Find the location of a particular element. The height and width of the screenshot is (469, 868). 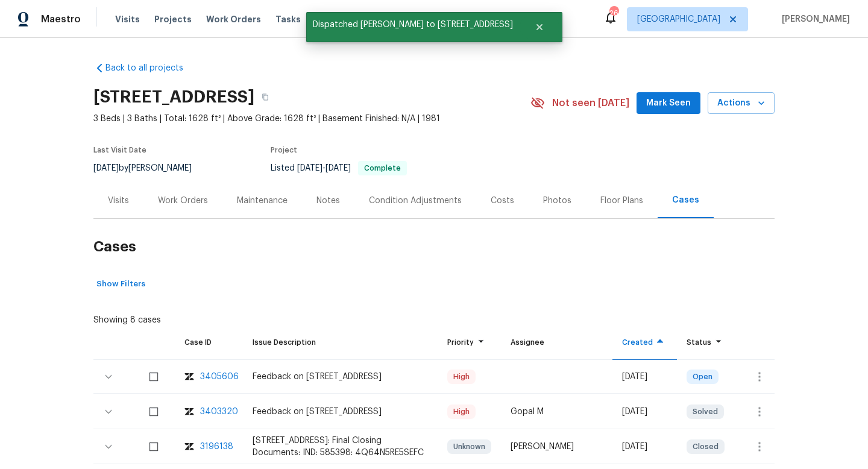

div: Issue Description is located at coordinates (340, 343).